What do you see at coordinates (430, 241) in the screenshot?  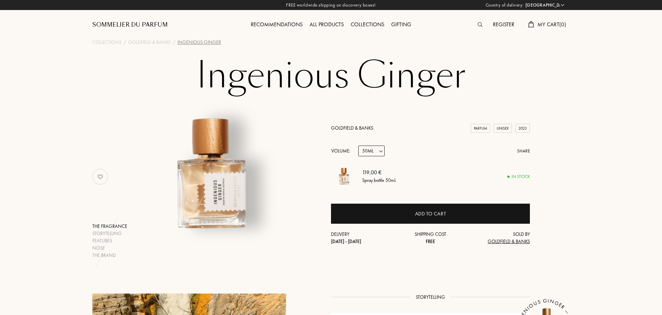 I see `span: Free` at bounding box center [430, 241].